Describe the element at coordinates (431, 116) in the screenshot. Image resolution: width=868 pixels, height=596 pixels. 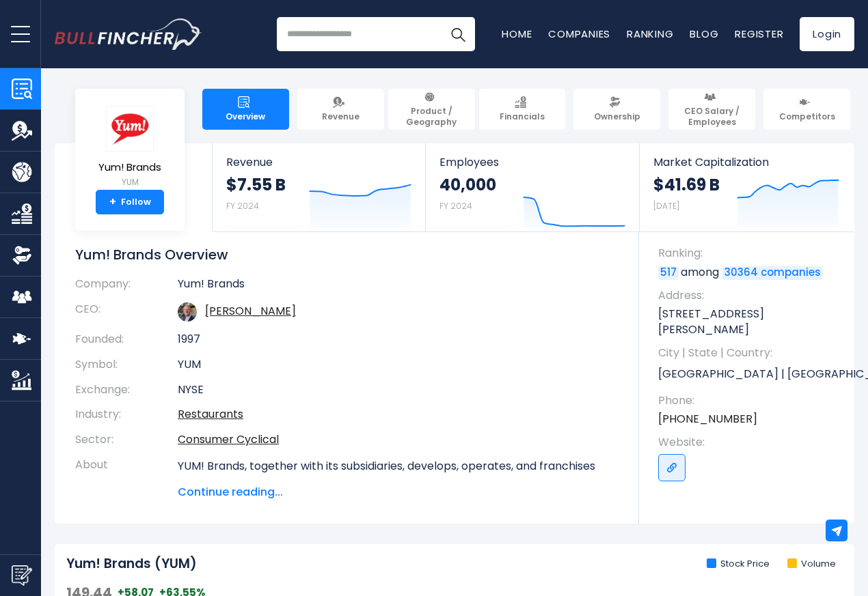
I see `span: Product / Geography` at that location.